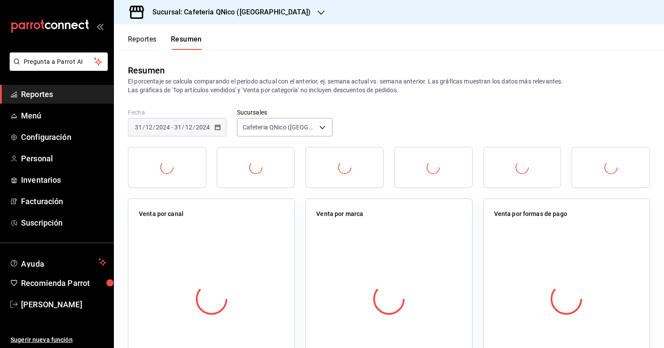 The height and width of the screenshot is (348, 664). What do you see at coordinates (63, 137) in the screenshot?
I see `span: Configuración` at bounding box center [63, 137].